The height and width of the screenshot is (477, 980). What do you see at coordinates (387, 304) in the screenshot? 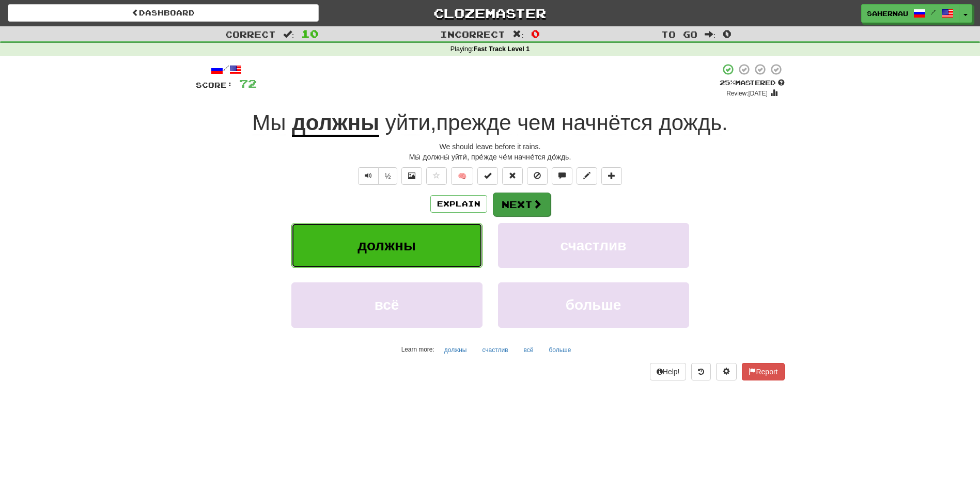
I see `span: всё` at bounding box center [387, 304].